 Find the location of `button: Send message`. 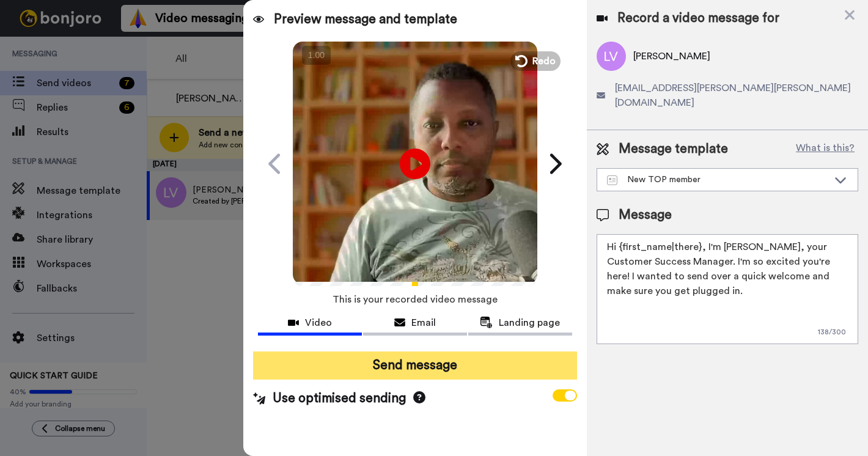

button: Send message is located at coordinates (415, 365).